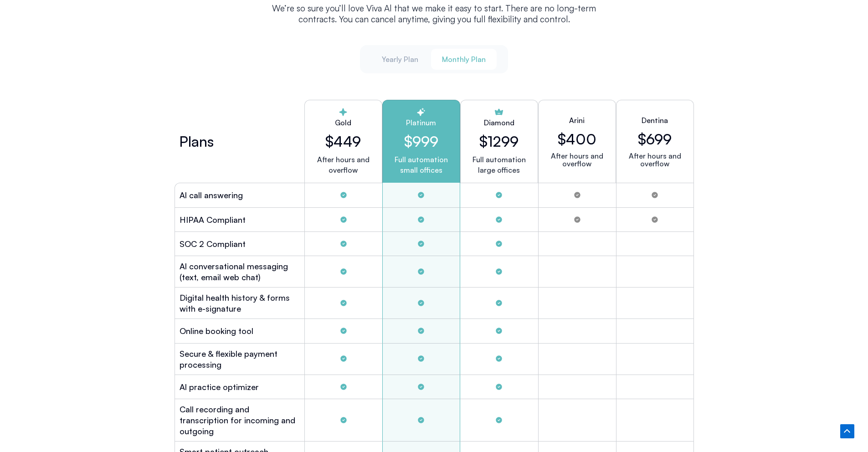 This screenshot has width=868, height=452. What do you see at coordinates (498, 141) in the screenshot?
I see `h2: $1299` at bounding box center [498, 141].